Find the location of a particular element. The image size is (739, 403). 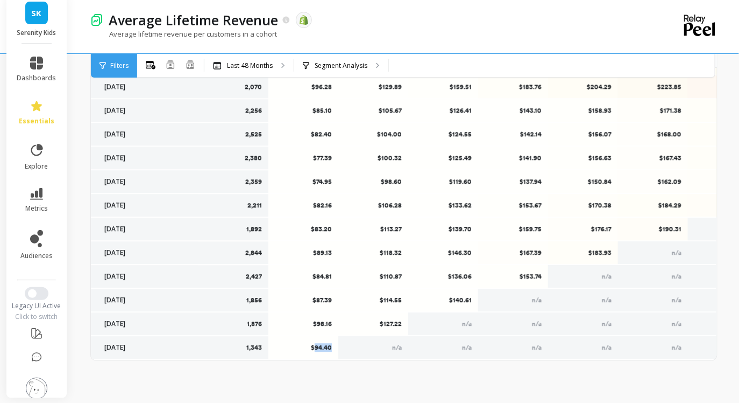

p: $84.81 is located at coordinates (304, 277).